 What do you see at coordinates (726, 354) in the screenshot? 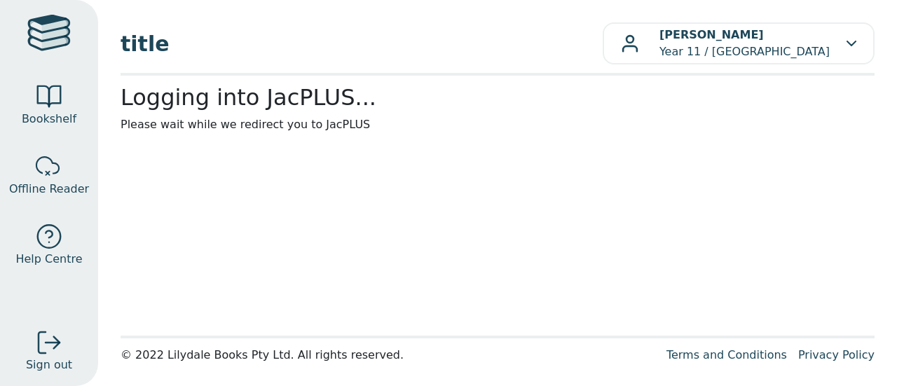
I see `a: Terms and Conditions` at bounding box center [726, 354].